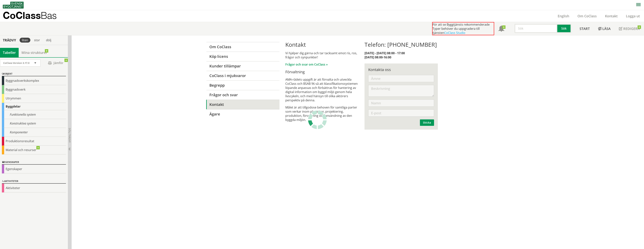  I want to click on span: Dölj trädvy, so click(69, 135).